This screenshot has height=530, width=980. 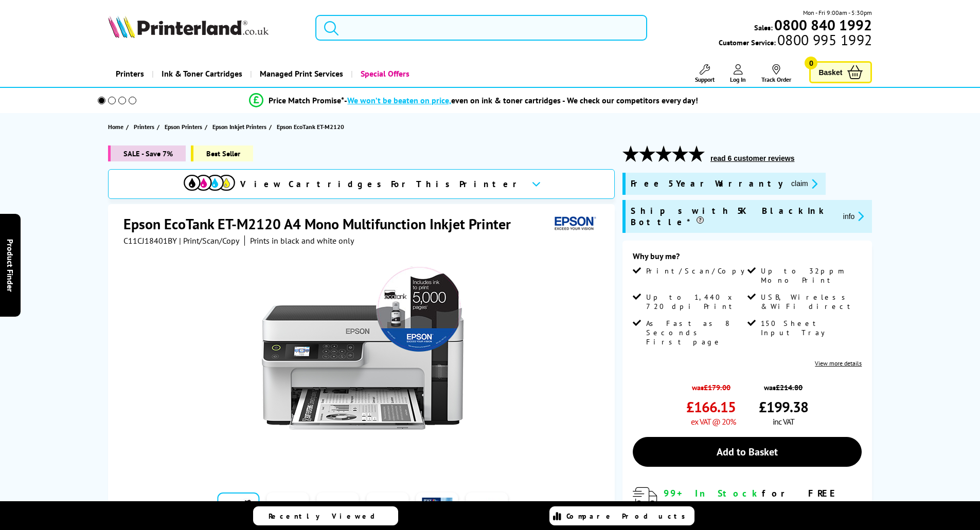 What do you see at coordinates (322, 224) in the screenshot?
I see `h1: Epson EcoTank ET-M2120 A4 Mono Multifunction Inkjet Printer` at bounding box center [322, 224].